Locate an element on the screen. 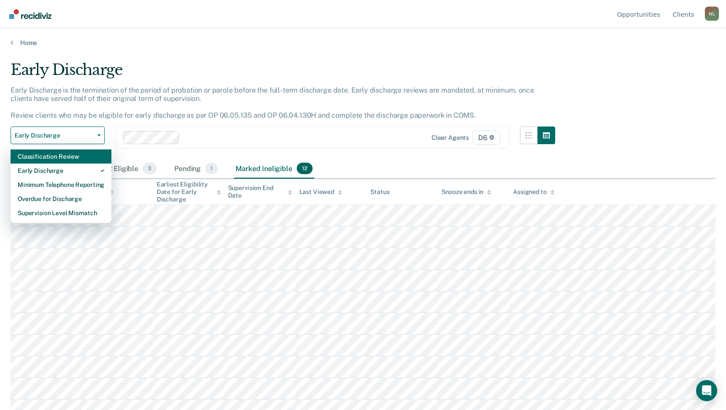 This screenshot has width=726, height=410. div: Last Viewed is located at coordinates (321, 192).